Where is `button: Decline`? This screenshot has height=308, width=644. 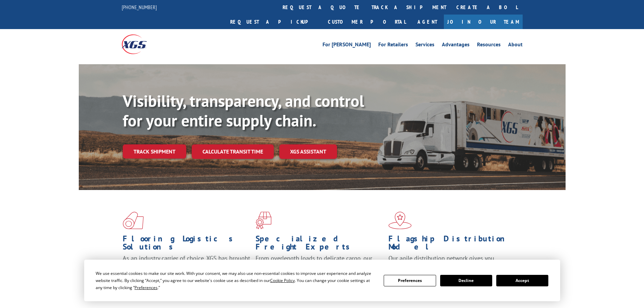 button: Decline is located at coordinates (466, 281).